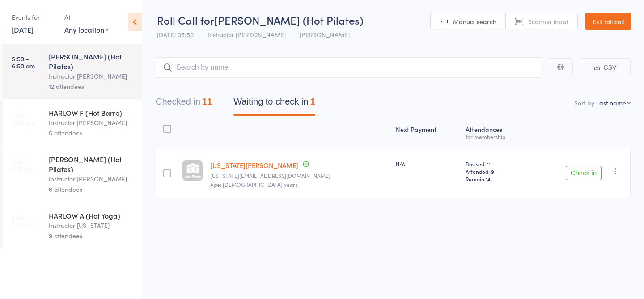 This screenshot has height=299, width=644. What do you see at coordinates (23, 165) in the screenshot?
I see `time: 5:15 - 6:15 pm` at bounding box center [23, 165].